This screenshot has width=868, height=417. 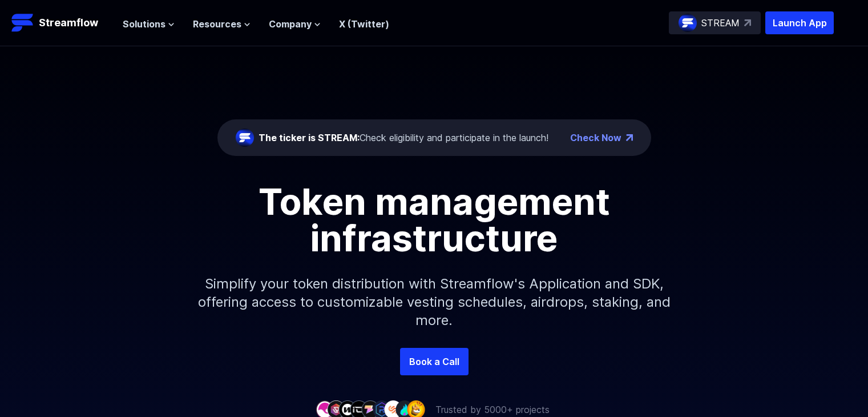 What do you see at coordinates (144, 24) in the screenshot?
I see `span: Solutions` at bounding box center [144, 24].